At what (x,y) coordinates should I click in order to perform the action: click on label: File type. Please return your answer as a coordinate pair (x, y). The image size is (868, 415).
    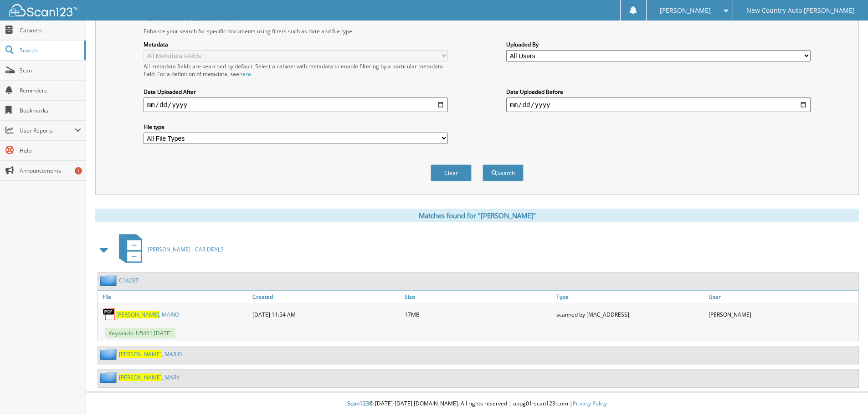
    Looking at the image, I should click on (296, 127).